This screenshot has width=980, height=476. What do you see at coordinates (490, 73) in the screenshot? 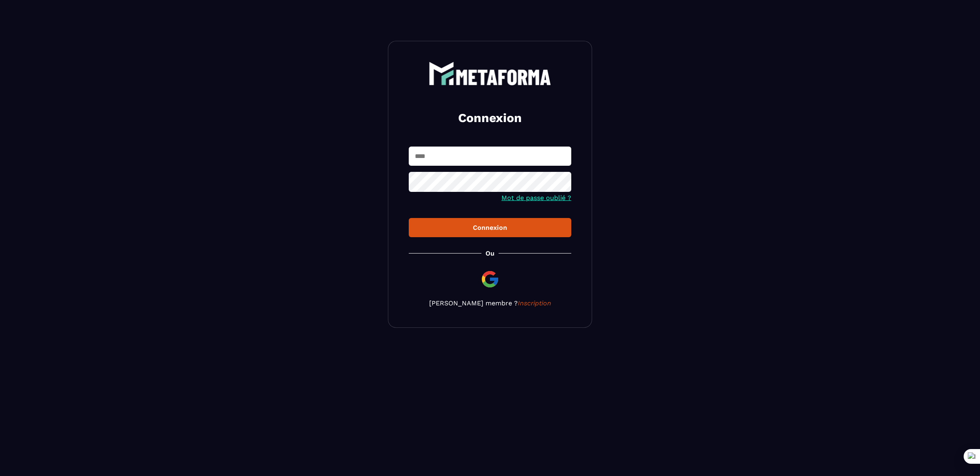
I see `a: logo` at bounding box center [490, 73].